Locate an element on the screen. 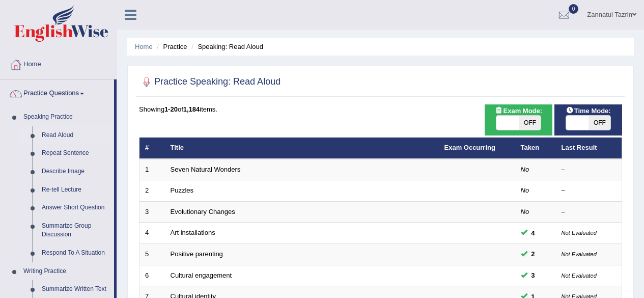  div: Showing of items. is located at coordinates (380, 109).